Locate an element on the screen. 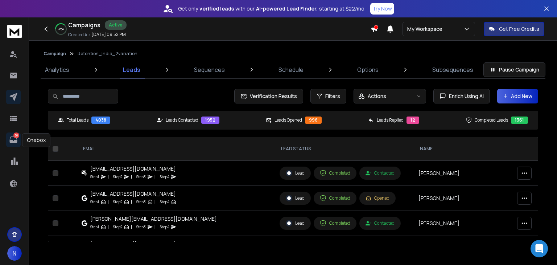 Image resolution: width=557 pixels, height=265 pixels. button: Verification Results is located at coordinates (269, 96).